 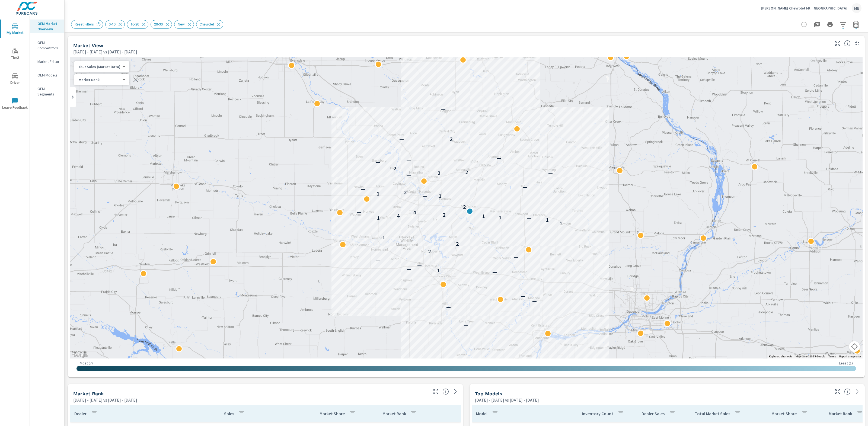 What do you see at coordinates (80, 355) in the screenshot?
I see `a: Open this area in Google Maps (opens a new window)` at bounding box center [80, 355].